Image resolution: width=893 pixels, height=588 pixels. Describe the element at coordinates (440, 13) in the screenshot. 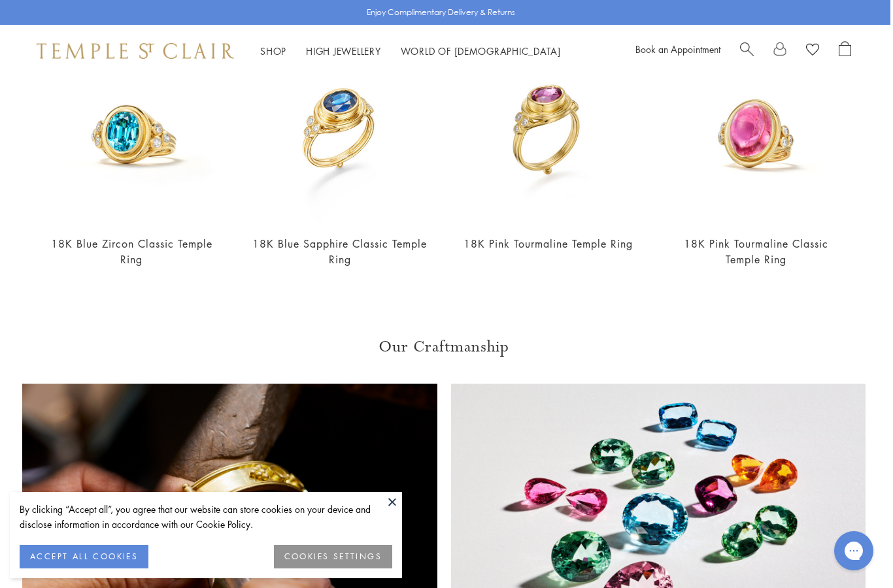

I see `p: Enjoy Complimentary Delivery & Returns` at that location.